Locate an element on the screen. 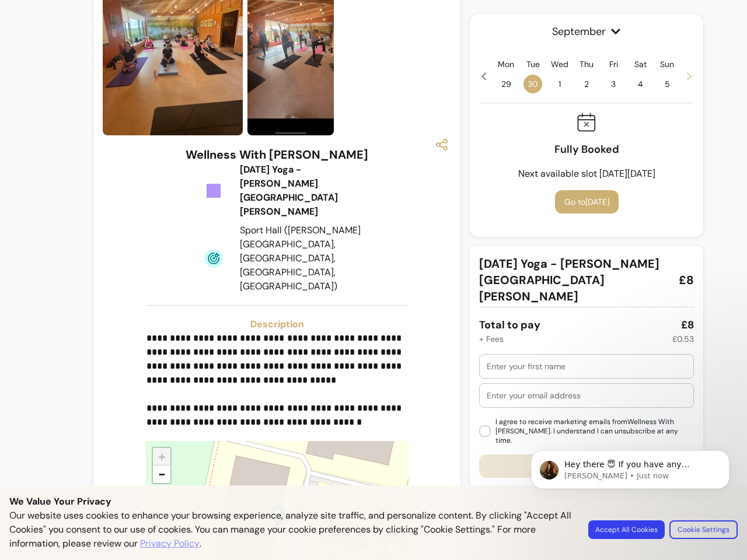  div: £8 is located at coordinates (688, 325).